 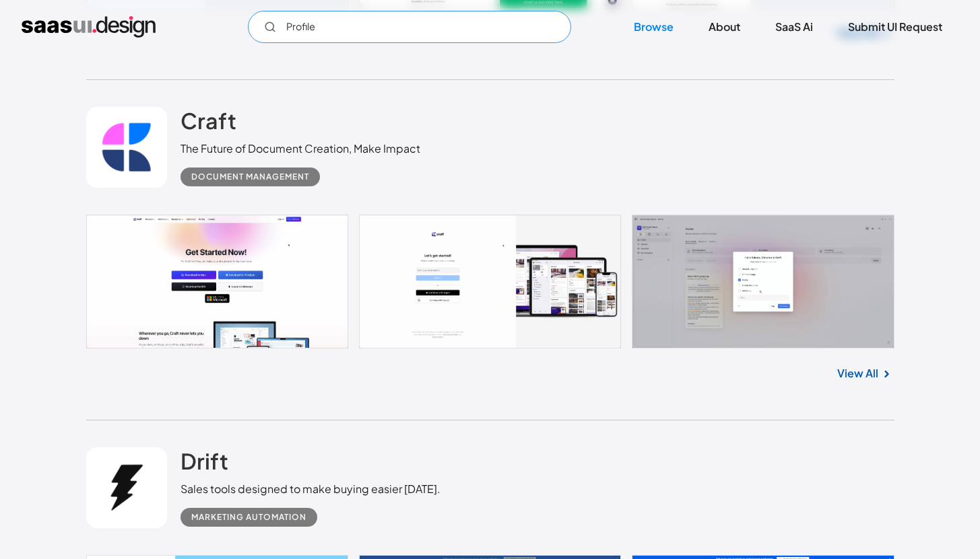 What do you see at coordinates (204, 461) in the screenshot?
I see `h2: Drift` at bounding box center [204, 461].